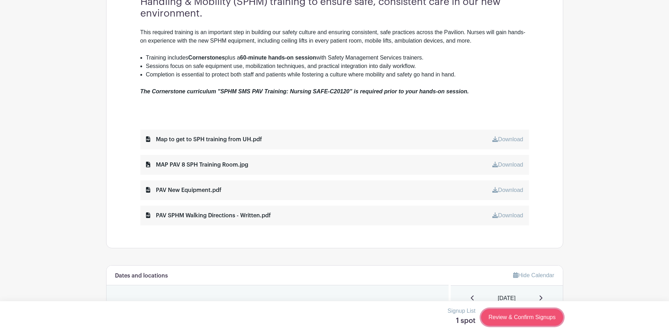  Describe the element at coordinates (337, 58) in the screenshot. I see `li: Training includes plus a with Safety Management Services trainers.` at that location.